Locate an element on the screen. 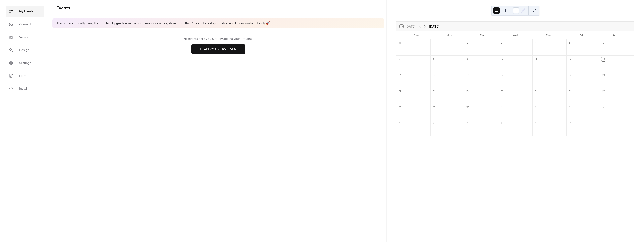 The width and height of the screenshot is (644, 242). div: 29 is located at coordinates (434, 107).